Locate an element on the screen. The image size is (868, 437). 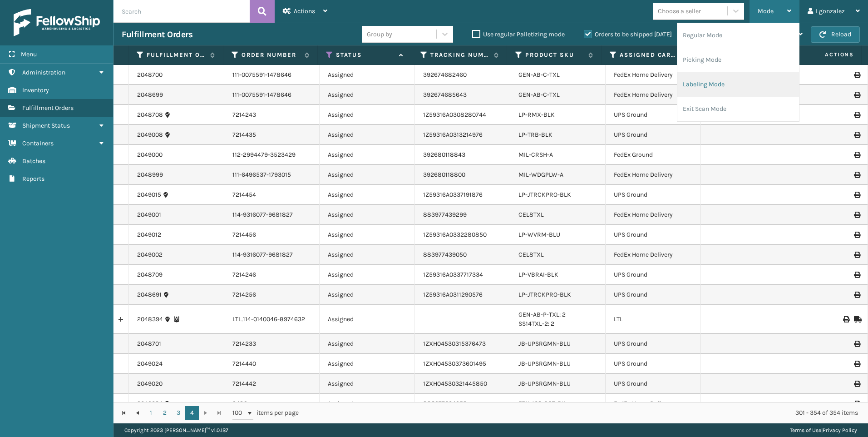
a: 1 is located at coordinates (151, 413).